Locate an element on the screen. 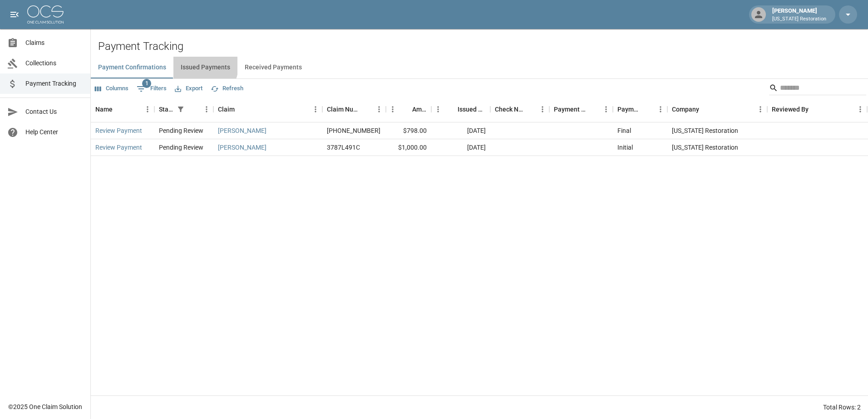 This screenshot has width=868, height=419. button: Refresh is located at coordinates (227, 88).